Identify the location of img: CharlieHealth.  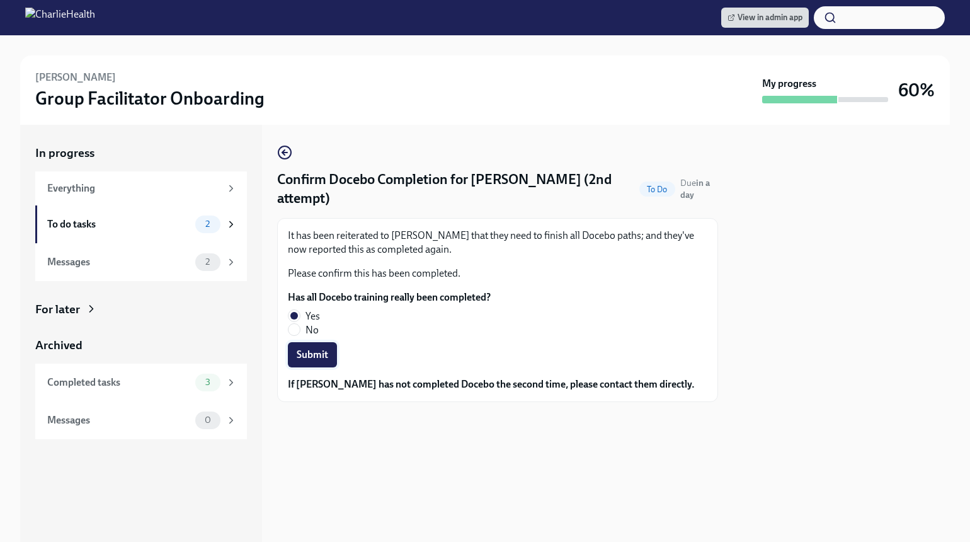
(60, 18).